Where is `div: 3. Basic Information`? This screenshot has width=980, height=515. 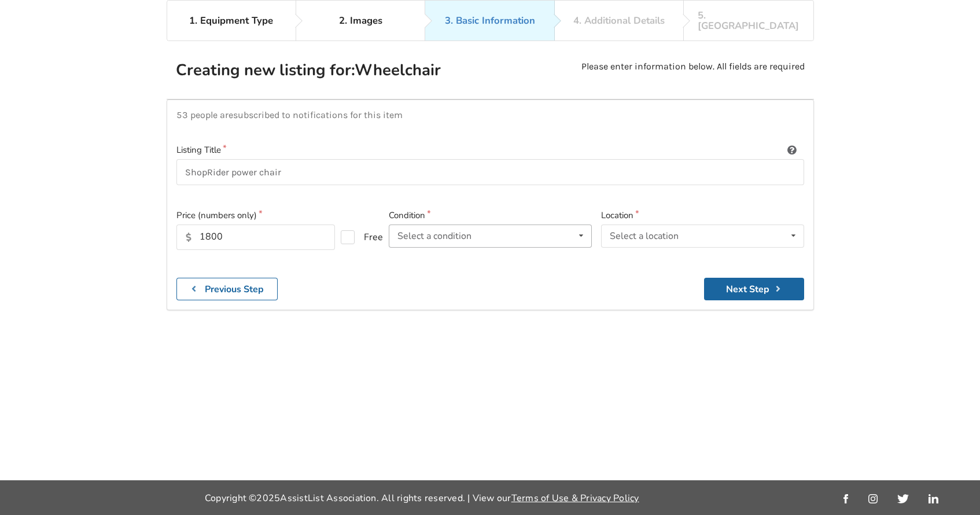 div: 3. Basic Information is located at coordinates (490, 21).